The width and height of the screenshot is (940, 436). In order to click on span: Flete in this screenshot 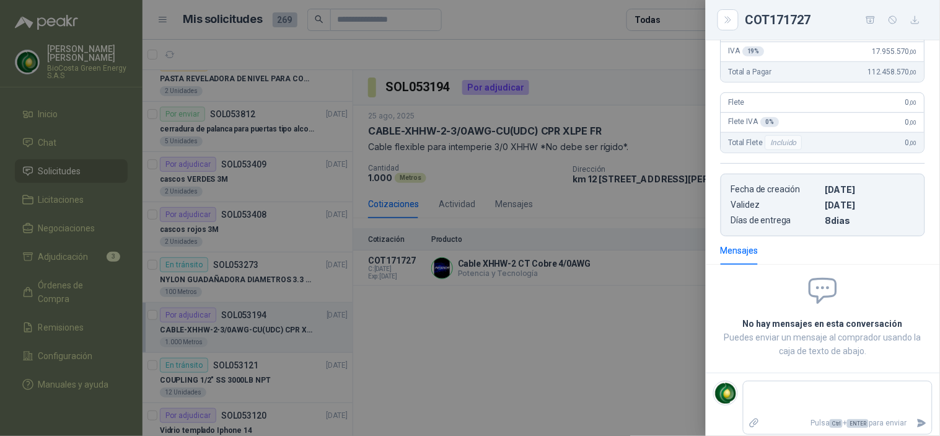, I will do `click(737, 102)`.